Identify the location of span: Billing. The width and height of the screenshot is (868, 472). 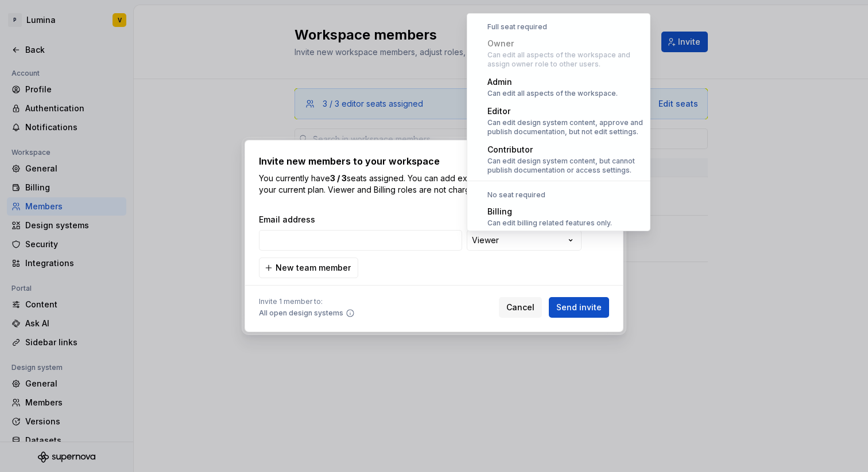
(499, 211).